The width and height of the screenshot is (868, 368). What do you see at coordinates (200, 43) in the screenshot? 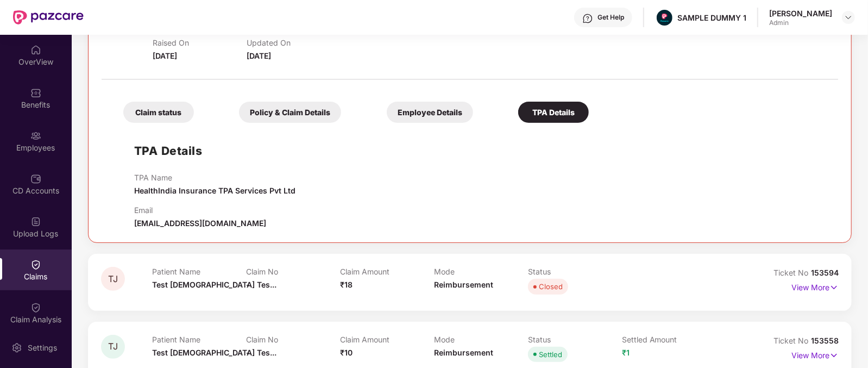
I see `p: Raised On` at bounding box center [200, 43].